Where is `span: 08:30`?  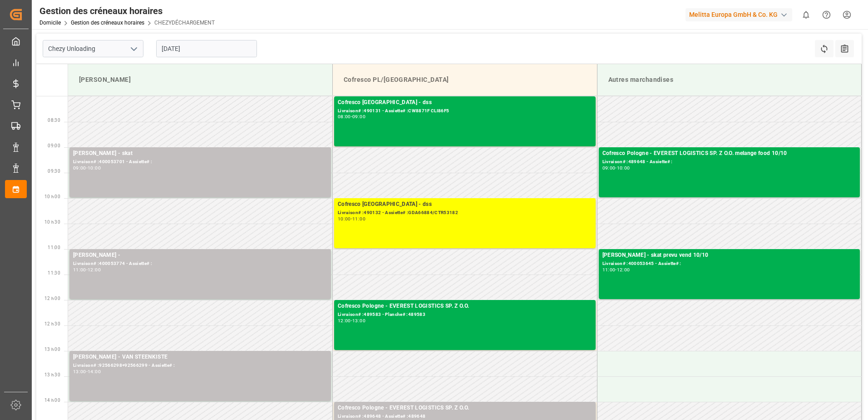
span: 08:30 is located at coordinates (54, 120).